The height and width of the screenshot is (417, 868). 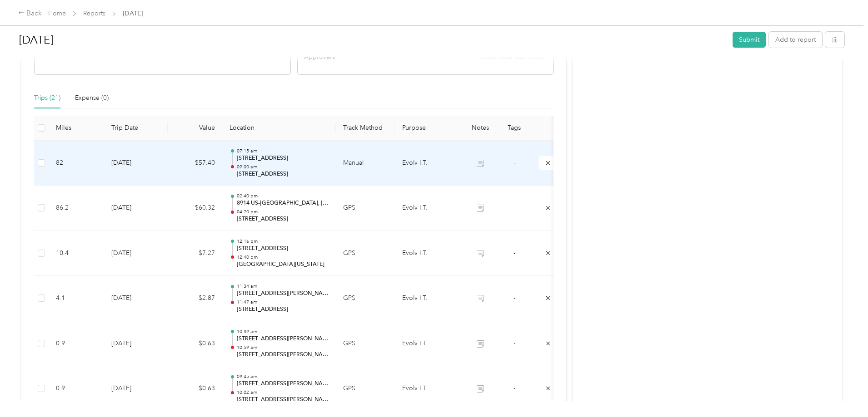 What do you see at coordinates (76, 299) in the screenshot?
I see `td: 4.1` at bounding box center [76, 299].